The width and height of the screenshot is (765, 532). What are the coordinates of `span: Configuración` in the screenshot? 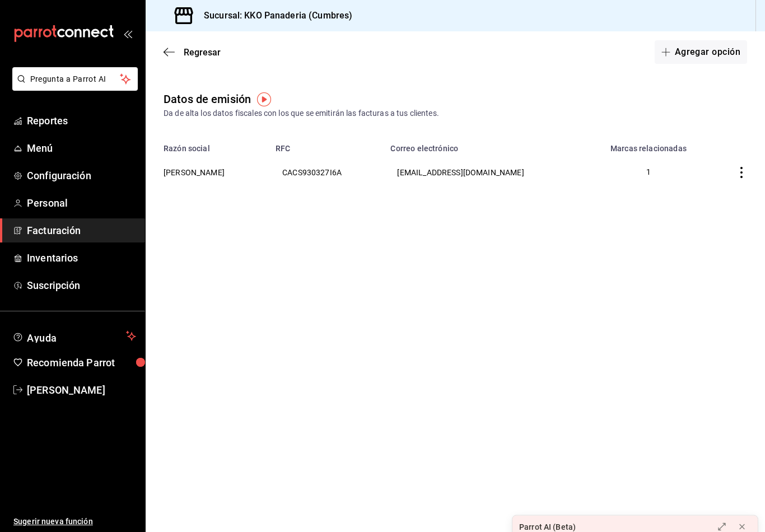 It's located at (81, 175).